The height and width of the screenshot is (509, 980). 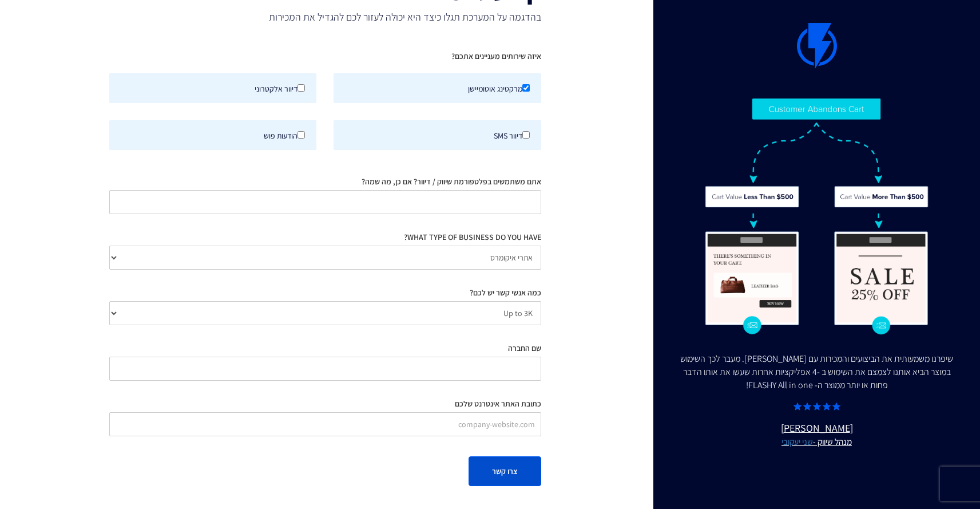 I want to click on small: מנהל שיווק -, so click(x=816, y=442).